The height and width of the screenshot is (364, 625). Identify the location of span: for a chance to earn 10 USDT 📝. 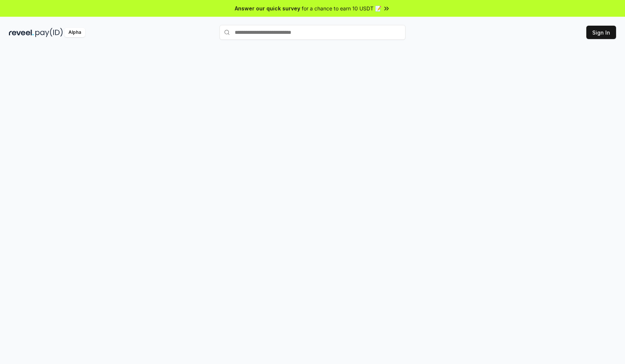
(341, 8).